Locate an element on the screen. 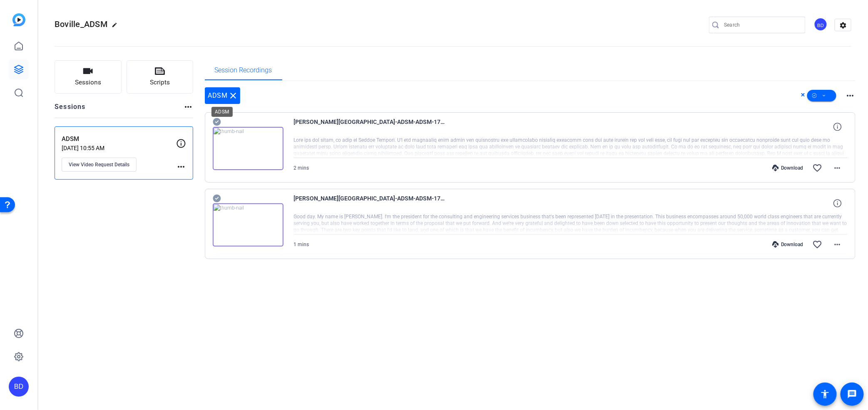  button: Scripts is located at coordinates (160, 77).